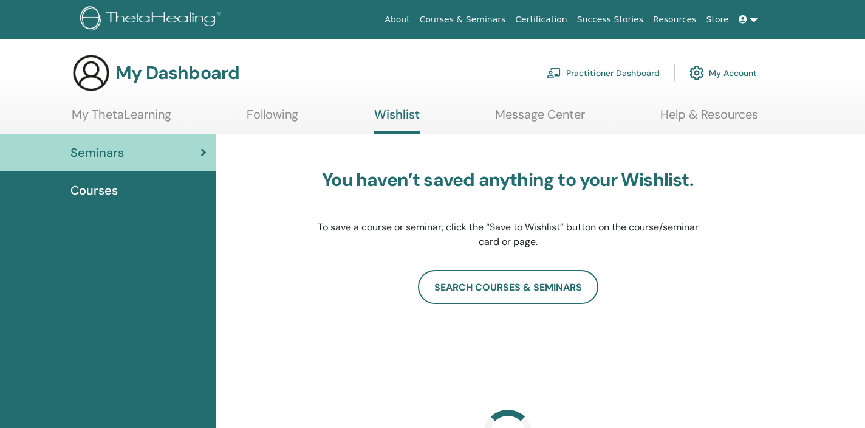 This screenshot has width=865, height=428. What do you see at coordinates (540, 118) in the screenshot?
I see `a: Message Center` at bounding box center [540, 118].